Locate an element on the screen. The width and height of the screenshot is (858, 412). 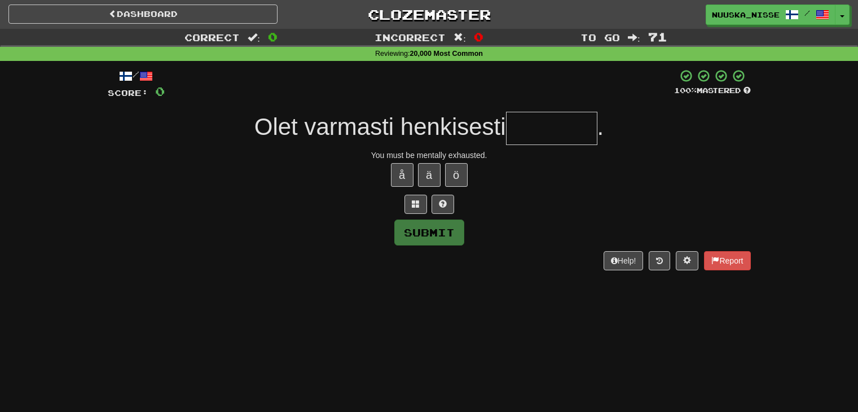
button: ö is located at coordinates (456, 175).